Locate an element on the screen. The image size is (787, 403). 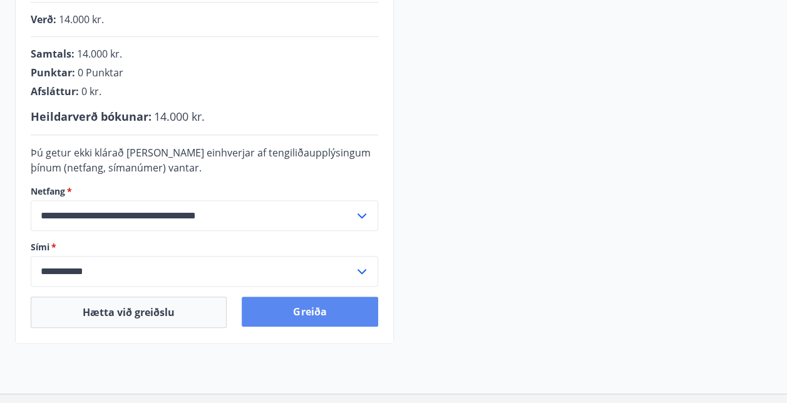
span: Punktar : is located at coordinates (53, 73).